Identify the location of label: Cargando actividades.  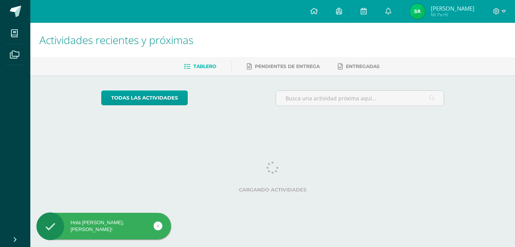
(273, 189).